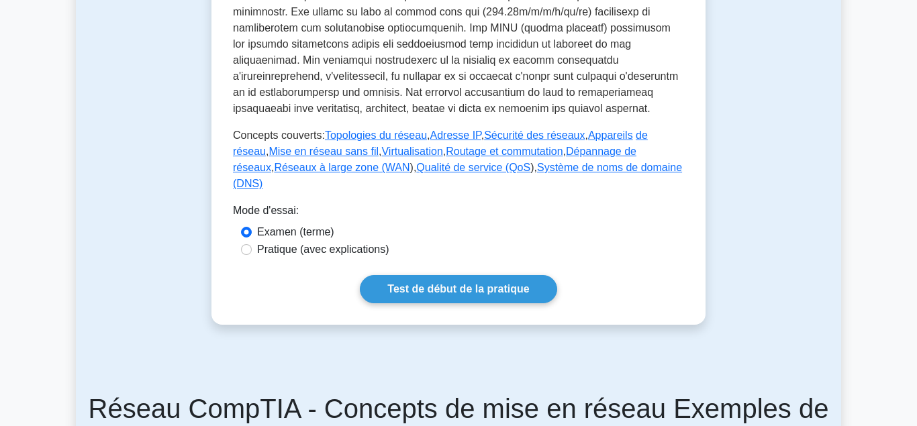  Describe the element at coordinates (456, 135) in the screenshot. I see `a: Adresse IP` at that location.